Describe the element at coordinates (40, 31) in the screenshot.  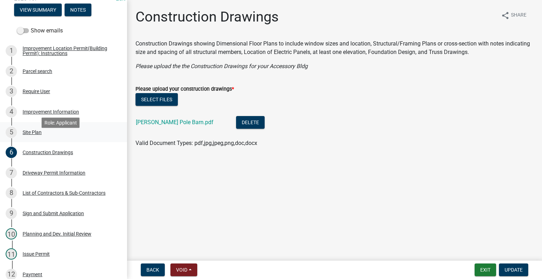
I see `label: Show emails` at that location.